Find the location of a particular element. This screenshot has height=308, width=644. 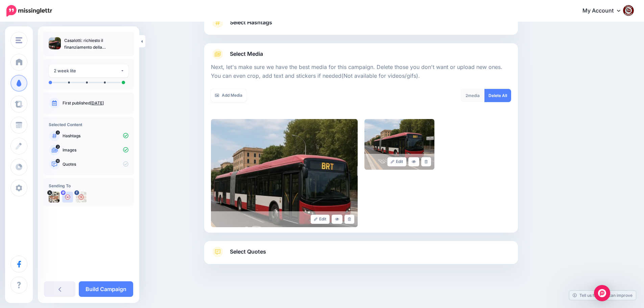

a: Tell us how we can improve is located at coordinates (602, 295).